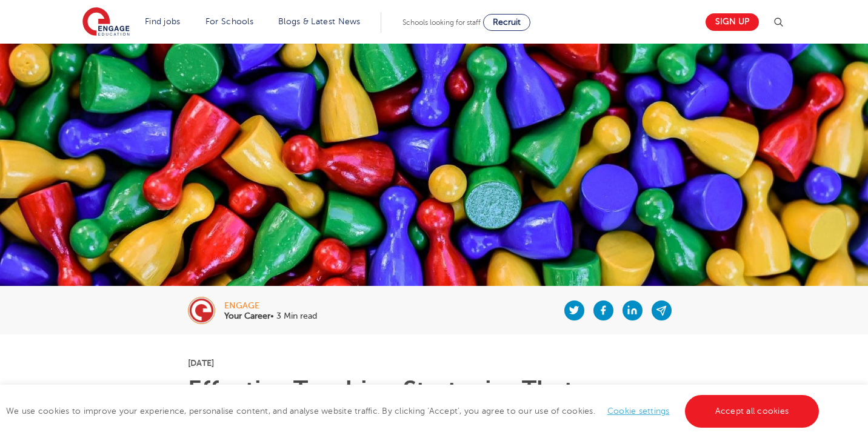 The width and height of the screenshot is (868, 438). I want to click on span: Recruit, so click(507, 22).